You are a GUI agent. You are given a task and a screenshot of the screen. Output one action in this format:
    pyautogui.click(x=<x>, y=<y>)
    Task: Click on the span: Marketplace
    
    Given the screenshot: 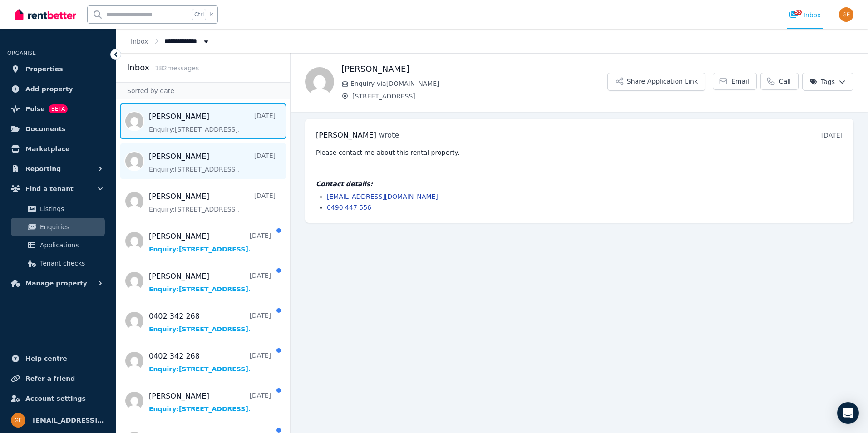 What is the action you would take?
    pyautogui.click(x=47, y=149)
    